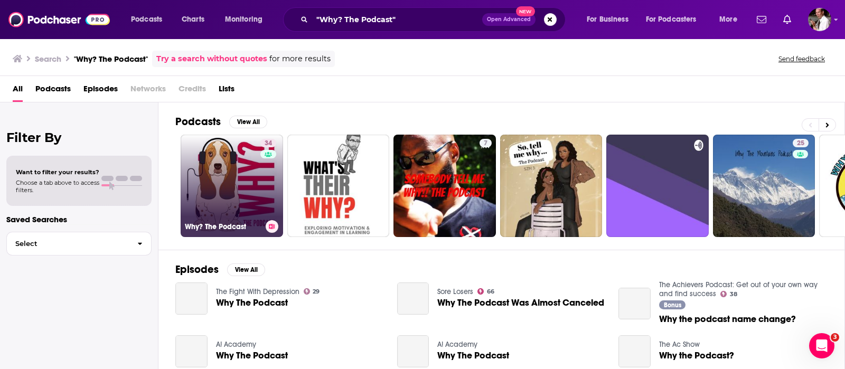 The image size is (845, 369). Describe the element at coordinates (68, 244) in the screenshot. I see `span: Select` at that location.